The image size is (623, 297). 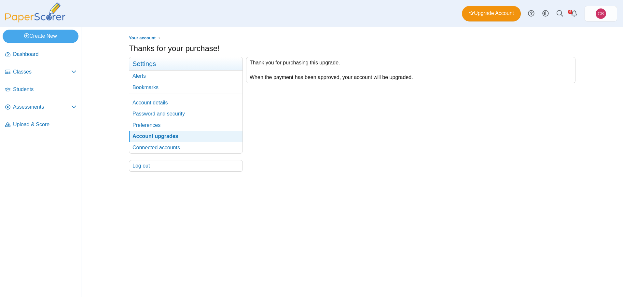 What do you see at coordinates (41, 72) in the screenshot?
I see `a: Classes` at bounding box center [41, 72].